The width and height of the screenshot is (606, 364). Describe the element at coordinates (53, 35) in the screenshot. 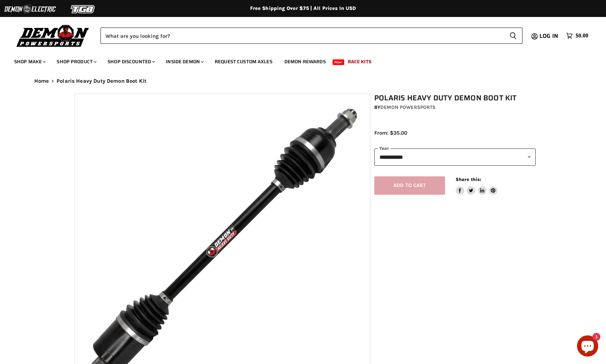

I see `img: Demon Powersports` at that location.